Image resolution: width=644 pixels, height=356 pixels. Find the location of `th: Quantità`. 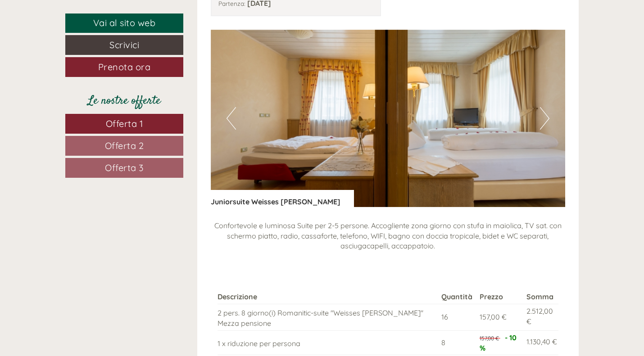

th: Quantità is located at coordinates (456, 297).